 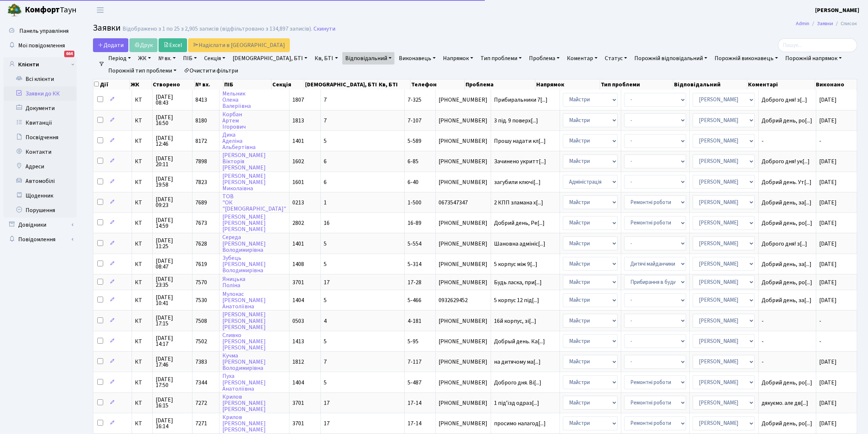 I want to click on span: Будь ласка, при[...], so click(x=518, y=283).